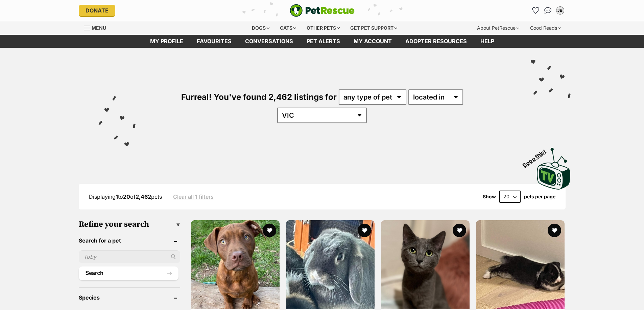  What do you see at coordinates (436, 41) in the screenshot?
I see `a: Adopter resources` at bounding box center [436, 41].